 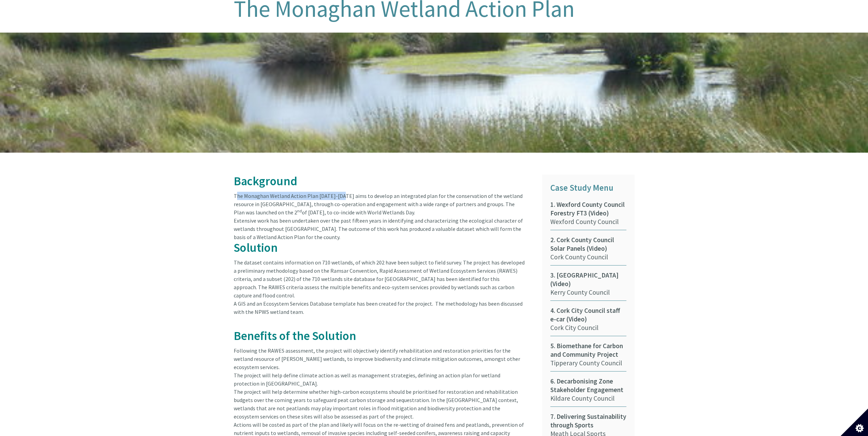 I want to click on span: 4. Cork City Council staff e-car (Video), so click(x=588, y=315).